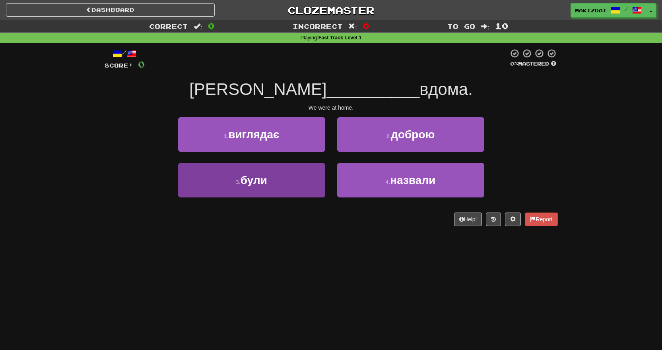  Describe the element at coordinates (493, 219) in the screenshot. I see `button: Round history (alt+y)` at that location.